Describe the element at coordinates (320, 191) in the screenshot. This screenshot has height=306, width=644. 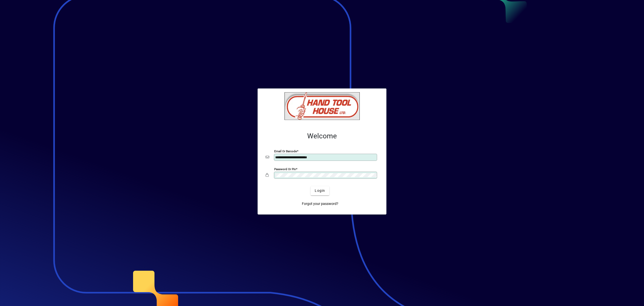
I see `button: Login` at that location.